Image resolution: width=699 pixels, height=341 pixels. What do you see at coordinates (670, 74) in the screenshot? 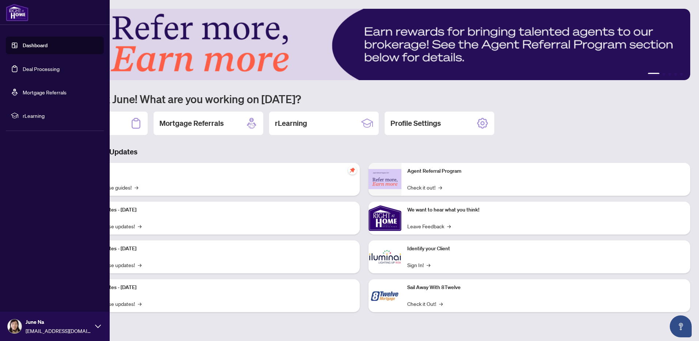
I see `button: 3` at bounding box center [670, 74].